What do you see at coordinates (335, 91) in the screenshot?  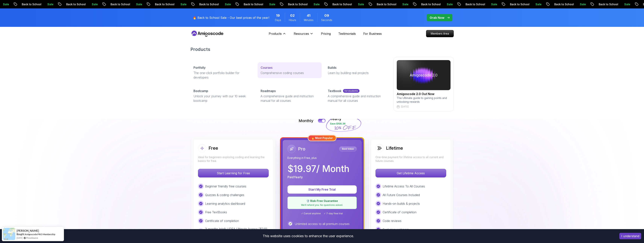 I see `p: Textbook` at bounding box center [335, 91].